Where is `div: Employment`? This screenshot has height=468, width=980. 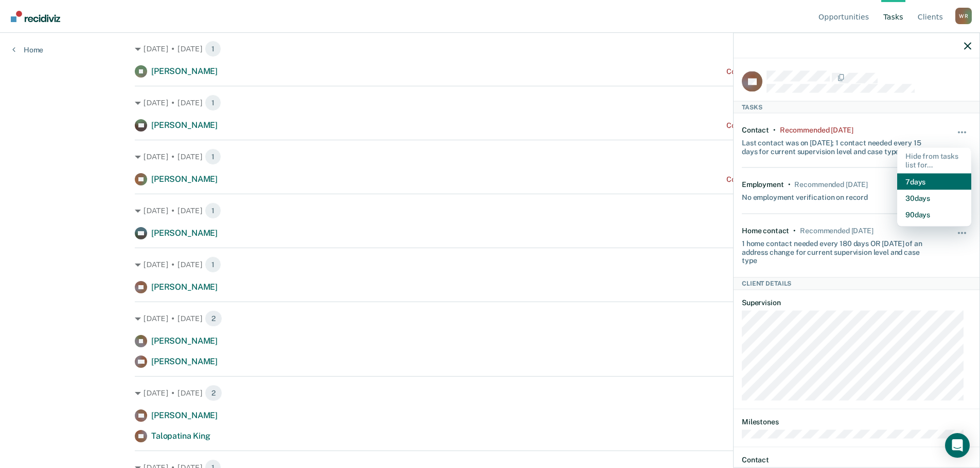 div: Employment is located at coordinates (763, 184).